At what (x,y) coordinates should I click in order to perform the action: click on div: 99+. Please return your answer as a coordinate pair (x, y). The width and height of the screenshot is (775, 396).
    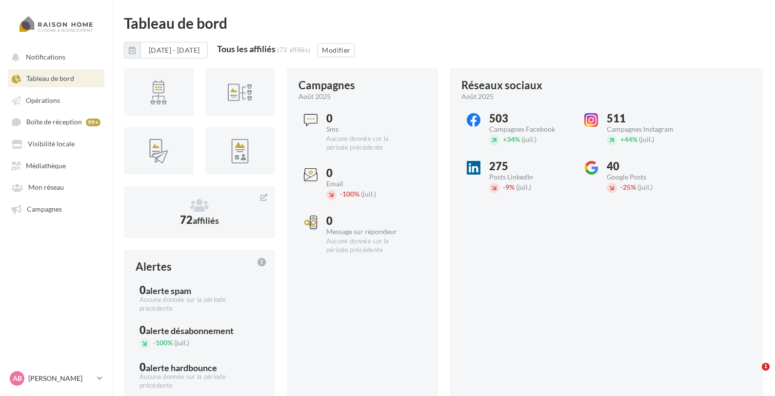
    Looking at the image, I should click on (93, 122).